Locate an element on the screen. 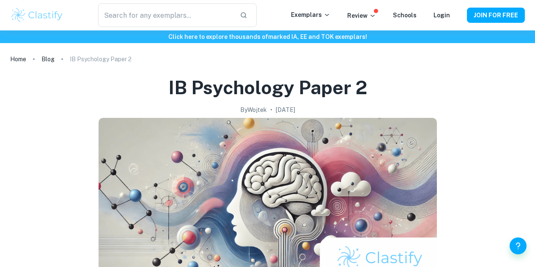 Image resolution: width=535 pixels, height=267 pixels. h1: IB Psychology Paper 2 is located at coordinates (268, 87).